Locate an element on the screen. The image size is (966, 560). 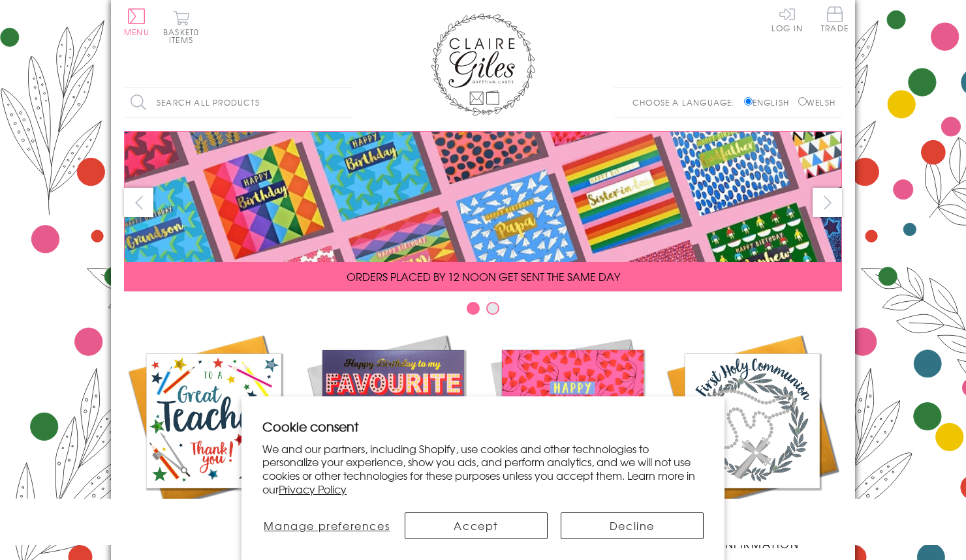
button: Accept is located at coordinates (476, 526).